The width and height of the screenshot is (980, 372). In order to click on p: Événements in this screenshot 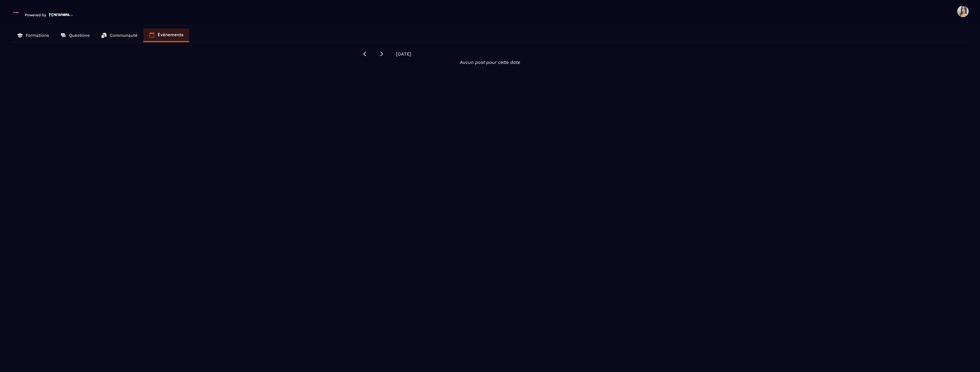, I will do `click(170, 35)`.